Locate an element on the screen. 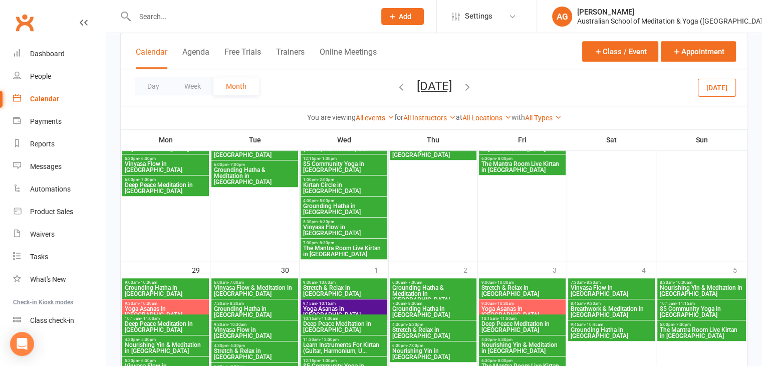 The width and height of the screenshot is (762, 366). a: Messages is located at coordinates (59, 166).